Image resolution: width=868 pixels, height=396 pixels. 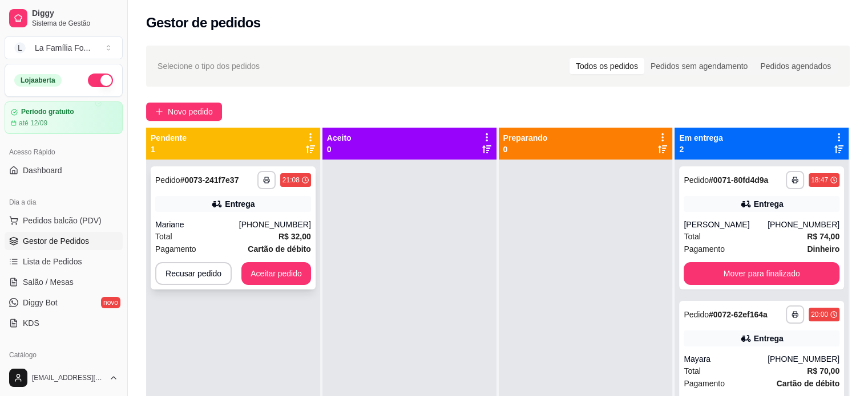 I want to click on div: 21:08, so click(x=291, y=181).